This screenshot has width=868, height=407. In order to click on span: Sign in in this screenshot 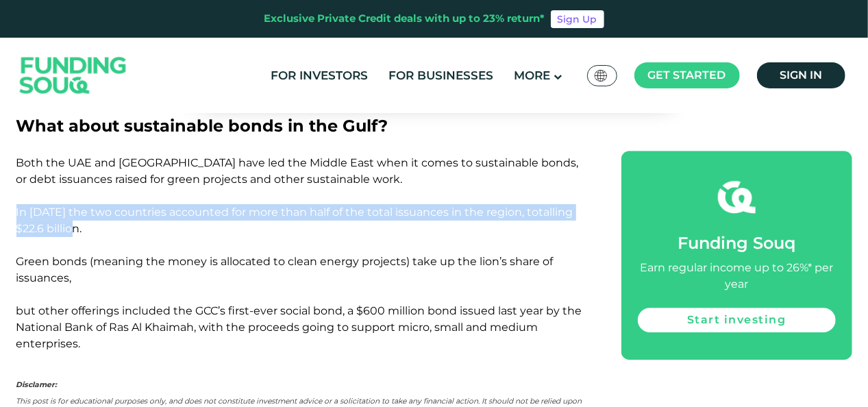, I will do `click(800, 75)`.